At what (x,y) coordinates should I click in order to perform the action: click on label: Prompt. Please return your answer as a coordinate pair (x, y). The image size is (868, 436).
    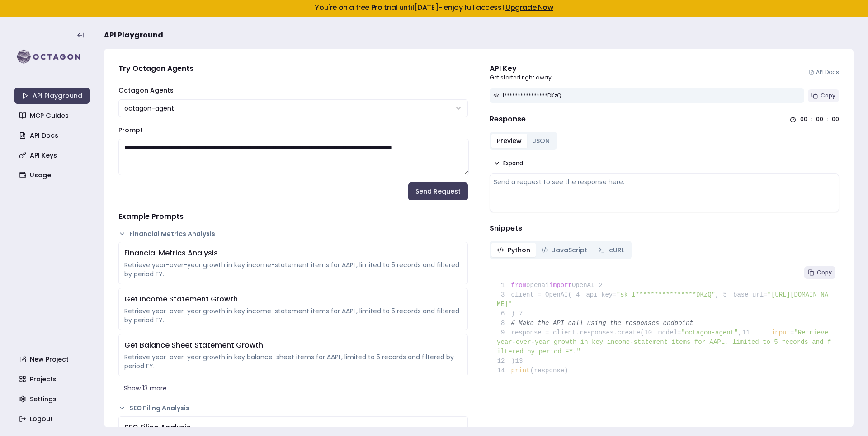
    Looking at the image, I should click on (130, 130).